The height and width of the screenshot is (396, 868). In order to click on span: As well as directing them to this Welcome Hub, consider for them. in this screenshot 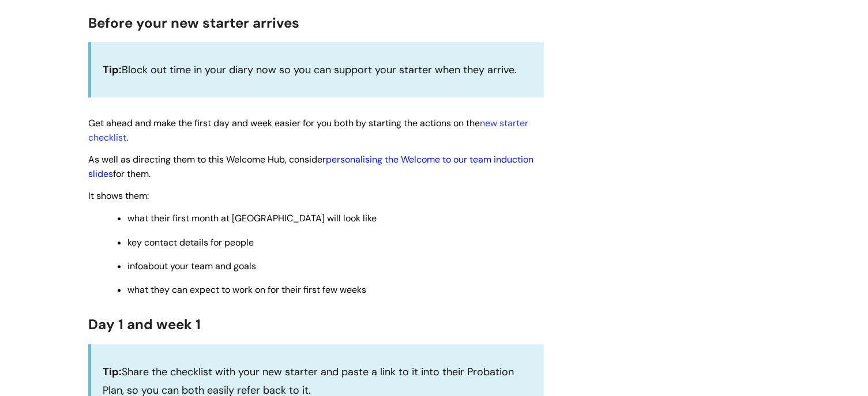, I will do `click(311, 166)`.